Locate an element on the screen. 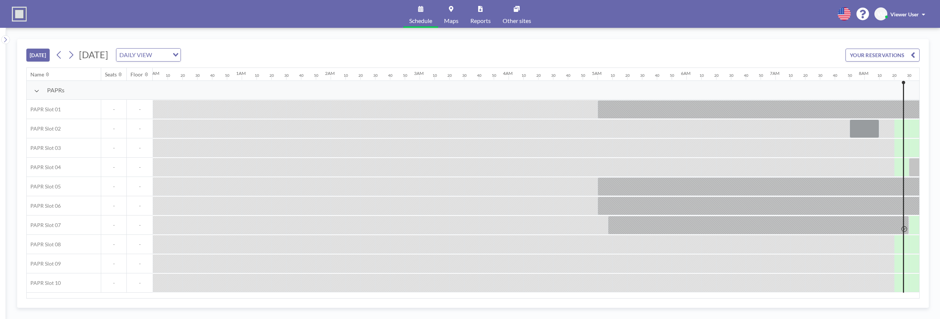 This screenshot has width=940, height=319. div: Search for option is located at coordinates (148, 55).